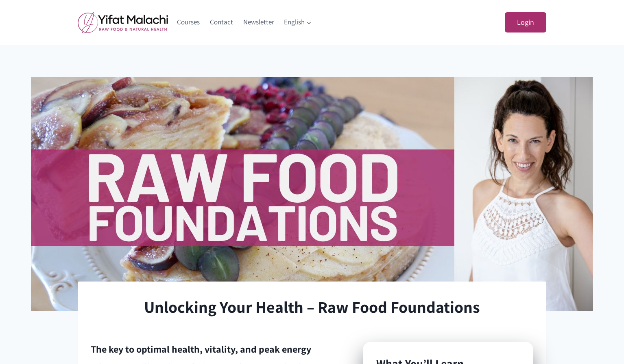 This screenshot has height=364, width=624. Describe the element at coordinates (123, 22) in the screenshot. I see `img: yifat_logo41_en.png` at that location.